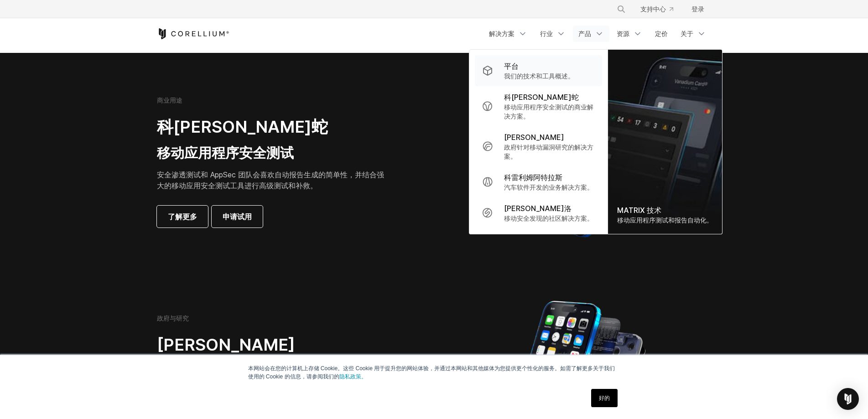  I want to click on a: 科雷利姆之家, so click(193, 34).